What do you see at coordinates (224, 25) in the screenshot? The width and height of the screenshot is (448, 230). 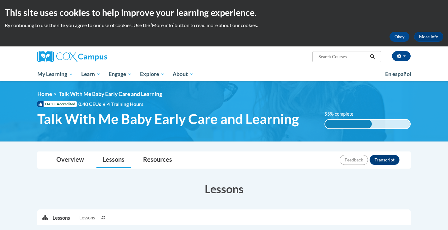 I see `p: By continuing to use the site you agree to our use of cookies. Use the ‘More info’ button to read...` at bounding box center [224, 25].